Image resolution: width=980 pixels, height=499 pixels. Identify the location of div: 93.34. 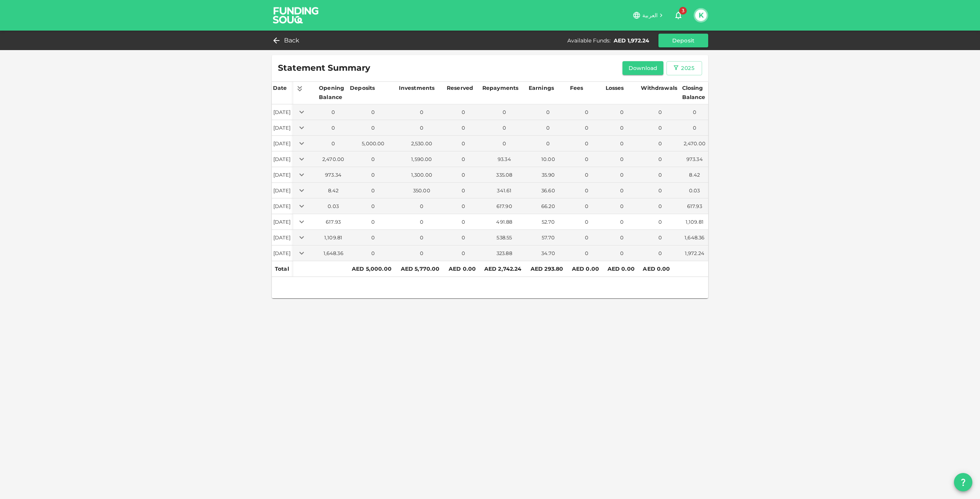
(504, 159).